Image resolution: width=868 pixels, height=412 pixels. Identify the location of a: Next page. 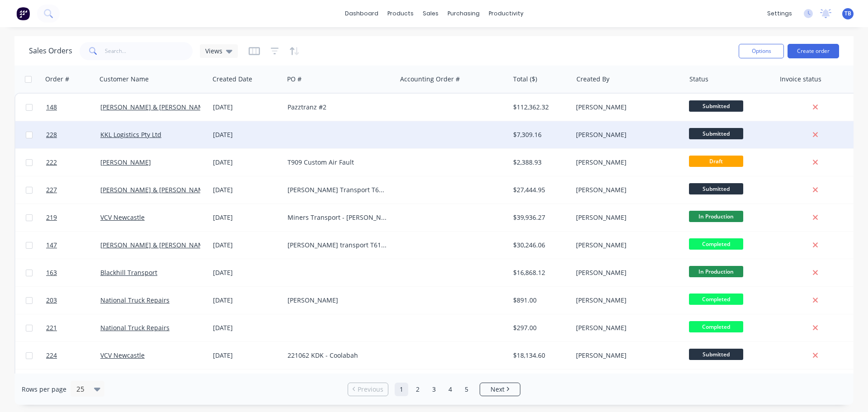
(500, 389).